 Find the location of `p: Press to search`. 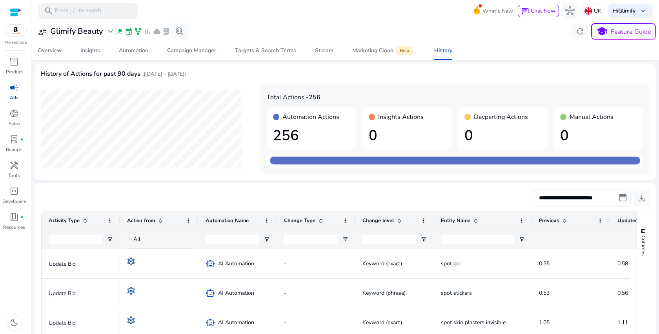

p: Press to search is located at coordinates (78, 11).